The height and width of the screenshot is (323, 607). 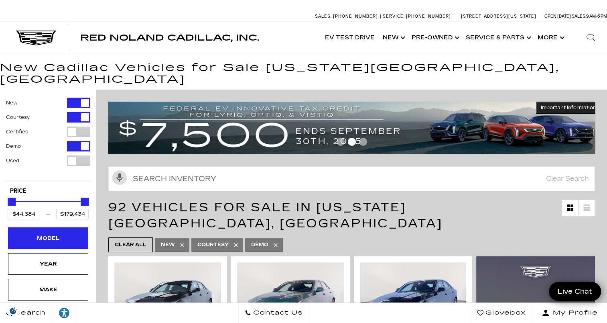 What do you see at coordinates (505, 313) in the screenshot?
I see `span: Glovebox` at bounding box center [505, 313].